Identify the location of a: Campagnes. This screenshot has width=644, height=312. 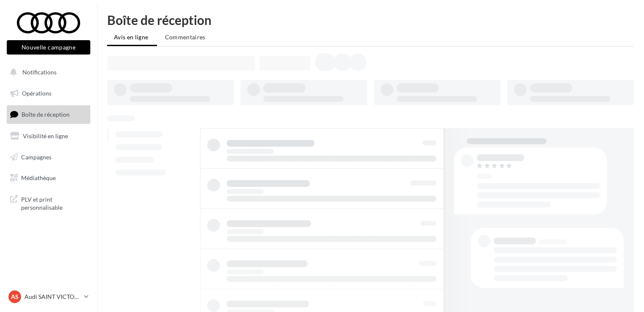
(49, 157).